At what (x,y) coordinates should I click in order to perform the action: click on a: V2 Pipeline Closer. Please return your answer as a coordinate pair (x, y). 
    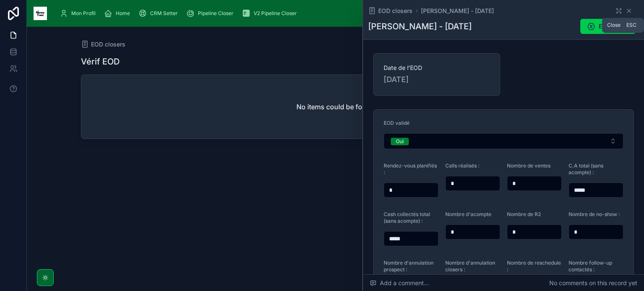
    Looking at the image, I should click on (271, 14).